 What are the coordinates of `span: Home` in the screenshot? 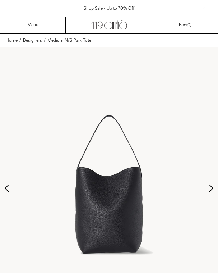 It's located at (12, 41).